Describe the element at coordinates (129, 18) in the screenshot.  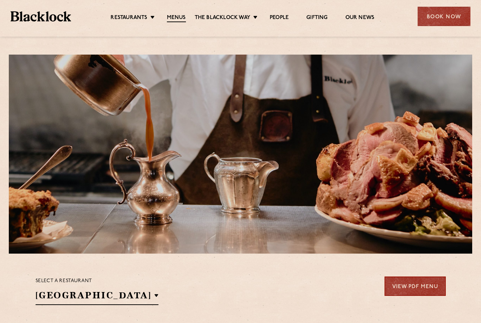
I see `a: Restaurants` at that location.